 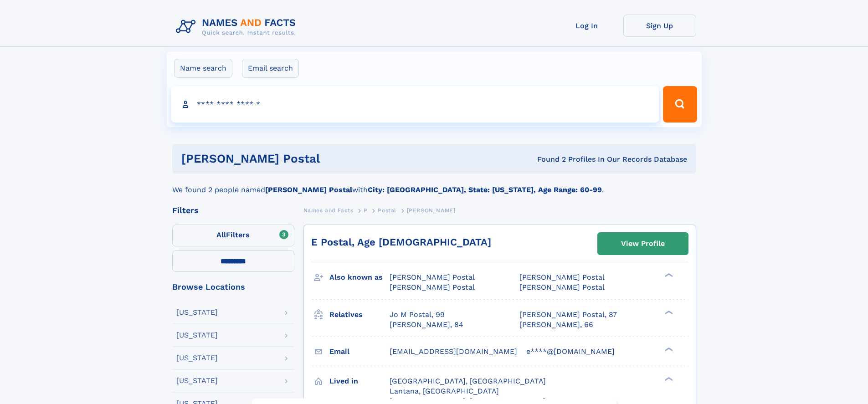 I want to click on a: Log In, so click(x=587, y=25).